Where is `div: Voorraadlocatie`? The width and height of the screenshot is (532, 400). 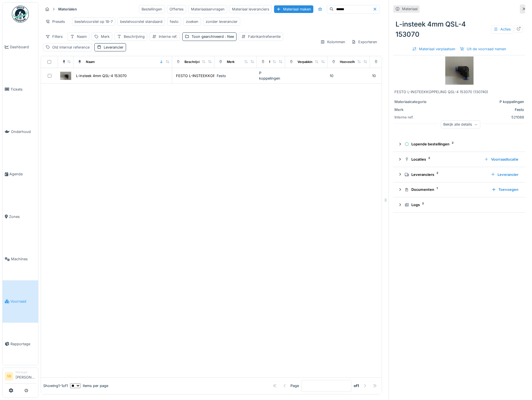 div: Voorraadlocatie is located at coordinates (501, 159).